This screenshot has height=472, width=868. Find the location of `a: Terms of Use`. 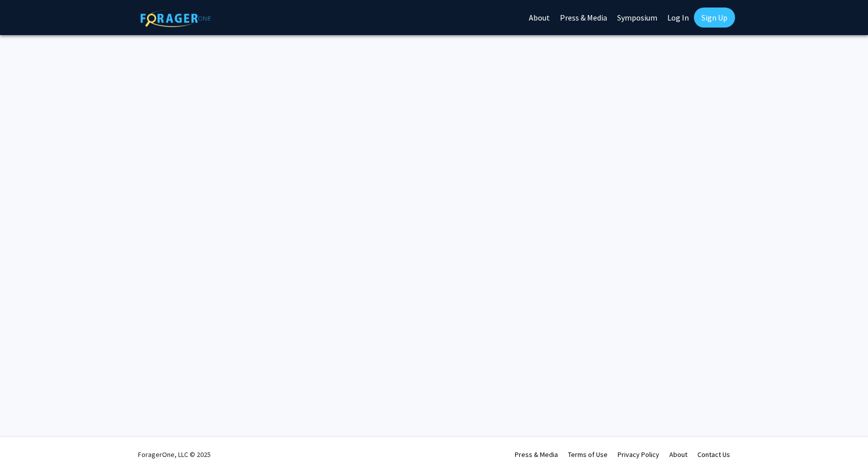

a: Terms of Use is located at coordinates (588, 455).